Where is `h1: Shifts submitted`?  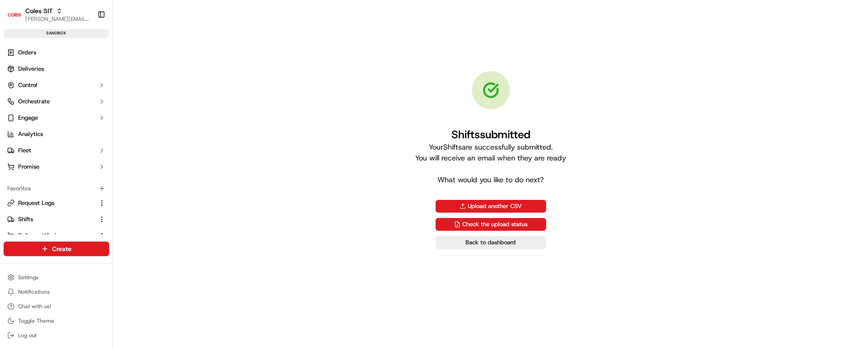
h1: Shifts submitted is located at coordinates (490, 135).